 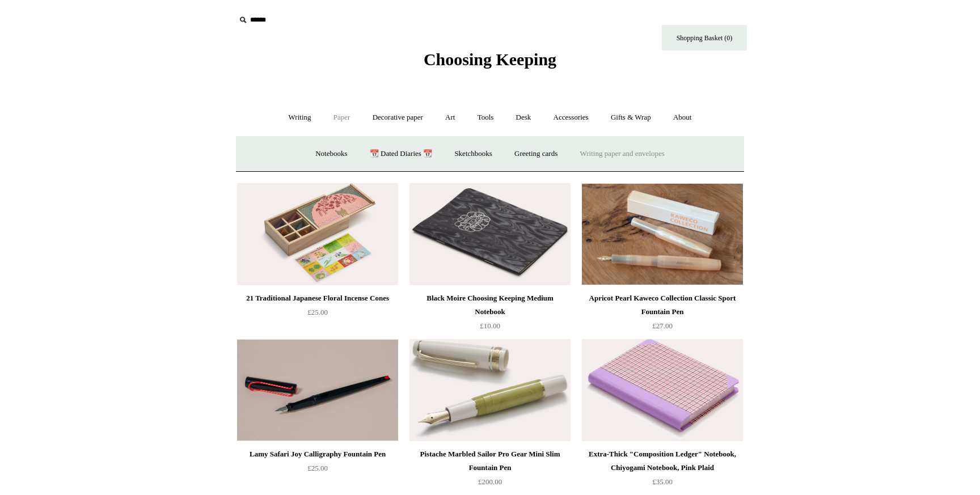 I want to click on a: Gifts & Wrap, so click(x=630, y=118).